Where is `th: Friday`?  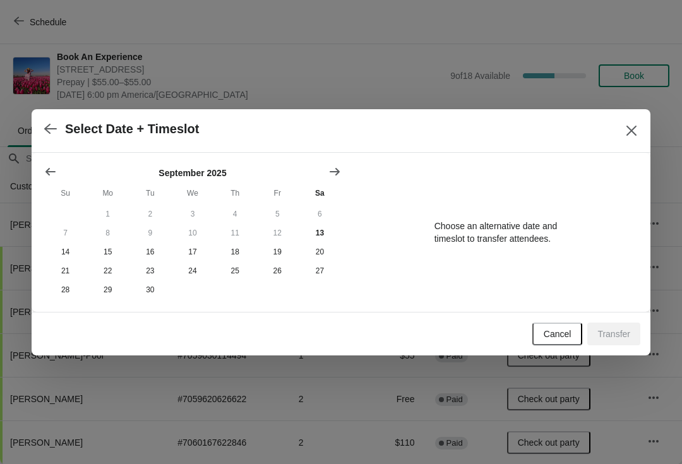
th: Friday is located at coordinates (277, 193).